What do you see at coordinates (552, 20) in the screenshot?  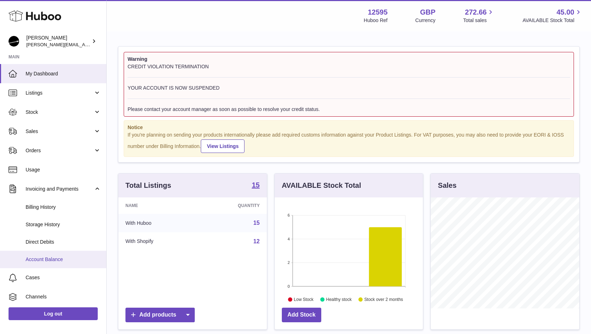 I see `span: AVAILABLE Stock Total` at bounding box center [552, 20].